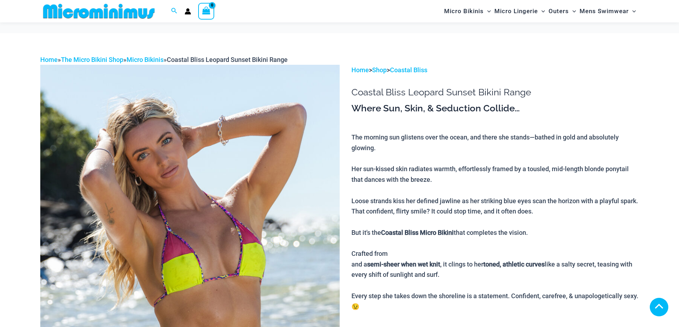  What do you see at coordinates (516, 11) in the screenshot?
I see `span: Micro Lingerie` at bounding box center [516, 11].